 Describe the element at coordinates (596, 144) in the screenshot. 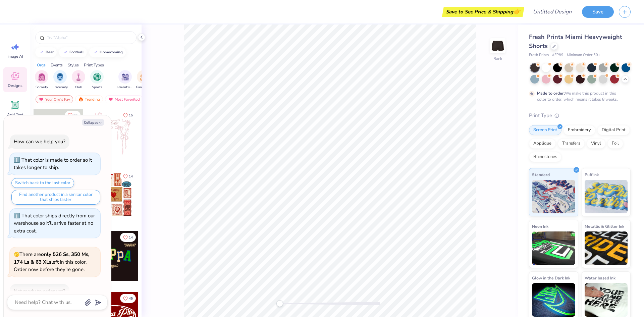

I see `div: Vinyl` at that location.